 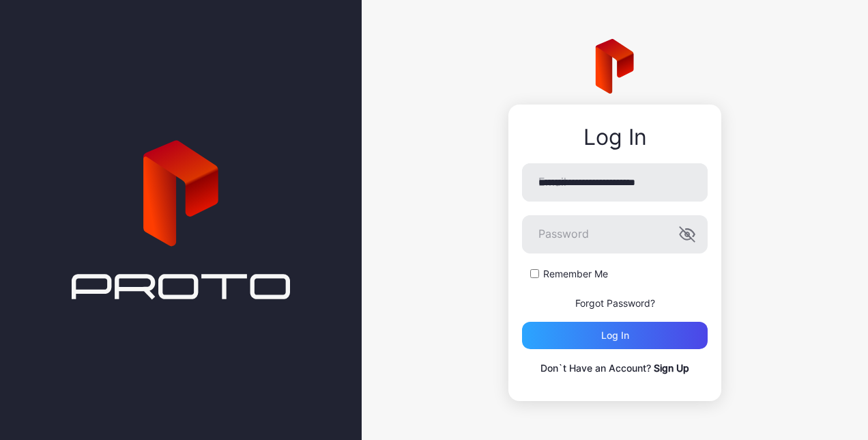 What do you see at coordinates (671, 368) in the screenshot?
I see `a: Sign Up` at bounding box center [671, 368].